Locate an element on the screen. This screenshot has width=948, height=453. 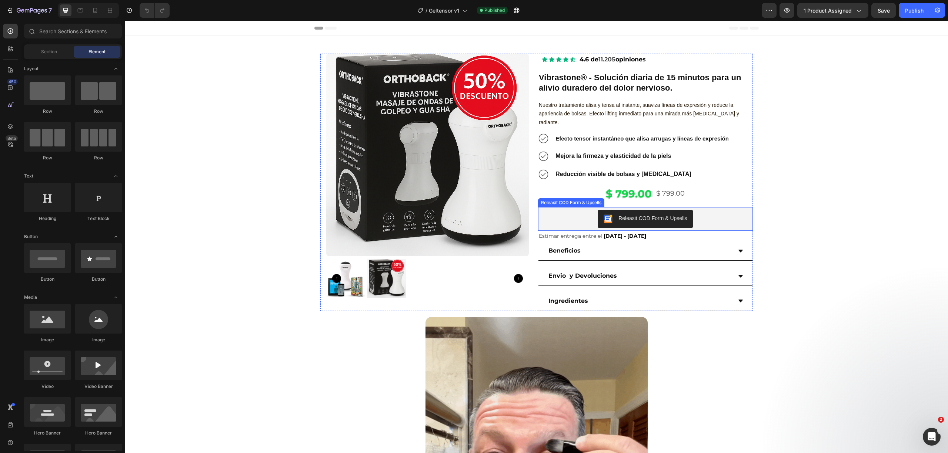
strong: Beneficios is located at coordinates (439, 230).